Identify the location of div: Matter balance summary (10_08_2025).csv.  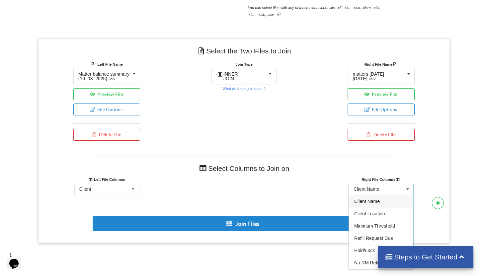
(104, 76).